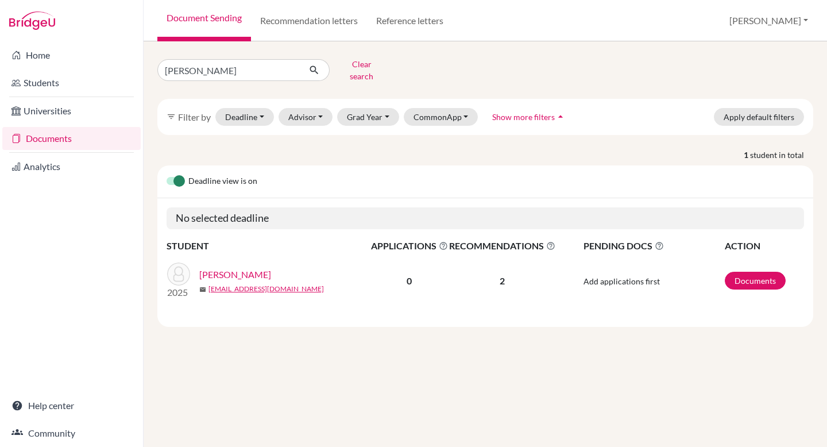 This screenshot has height=447, width=827. Describe the element at coordinates (268, 246) in the screenshot. I see `th: STUDENT` at that location.